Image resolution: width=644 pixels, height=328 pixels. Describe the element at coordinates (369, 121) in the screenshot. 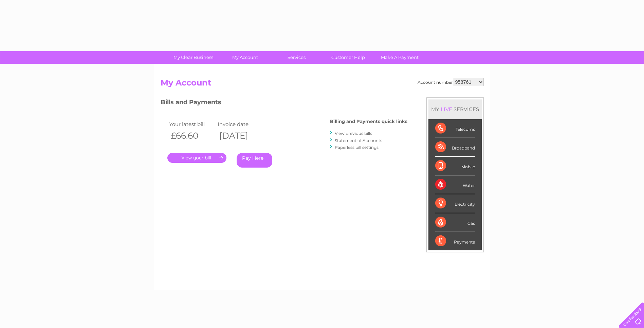

I see `h4: Billing and Payments quick links` at that location.